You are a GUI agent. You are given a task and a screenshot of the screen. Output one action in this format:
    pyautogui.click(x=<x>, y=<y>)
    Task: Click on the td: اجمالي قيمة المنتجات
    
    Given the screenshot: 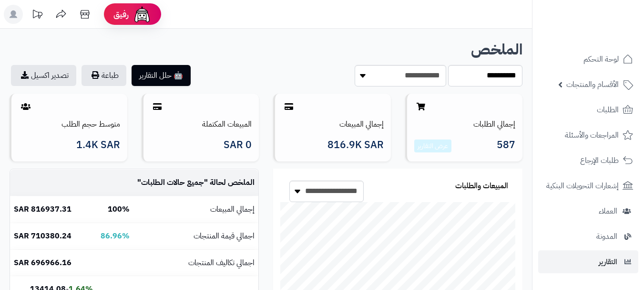 What is the action you would take?
    pyautogui.click(x=196, y=236)
    